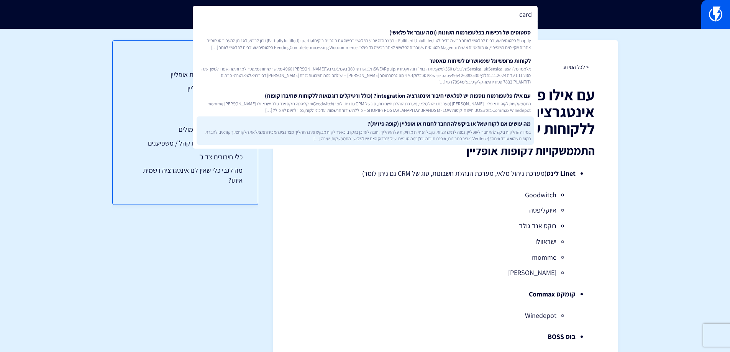  I want to click on input: חיפוש מהיר..., so click(365, 15).